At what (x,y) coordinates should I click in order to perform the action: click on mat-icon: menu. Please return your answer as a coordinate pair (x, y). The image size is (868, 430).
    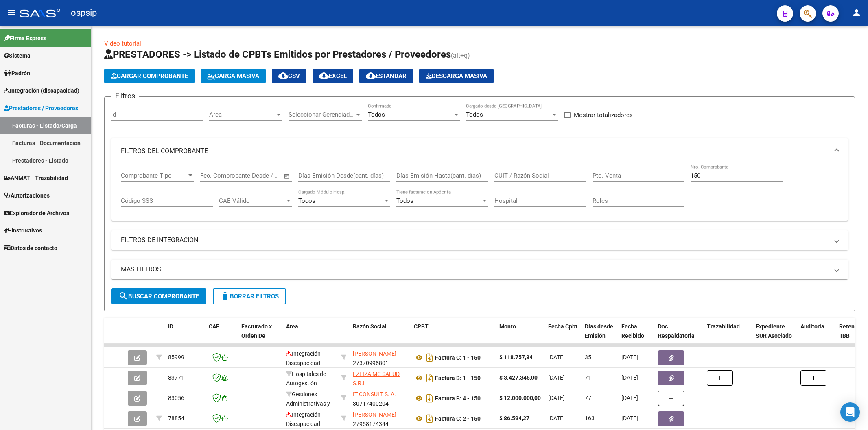
    Looking at the image, I should click on (11, 12).